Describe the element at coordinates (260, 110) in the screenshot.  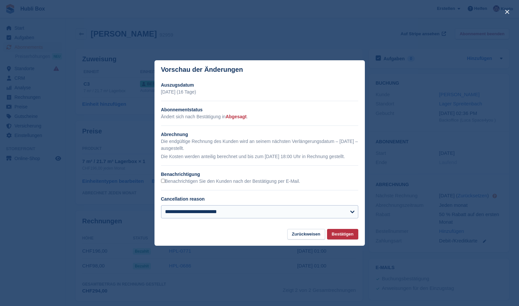
I see `h2: Abonnementstatus` at that location.